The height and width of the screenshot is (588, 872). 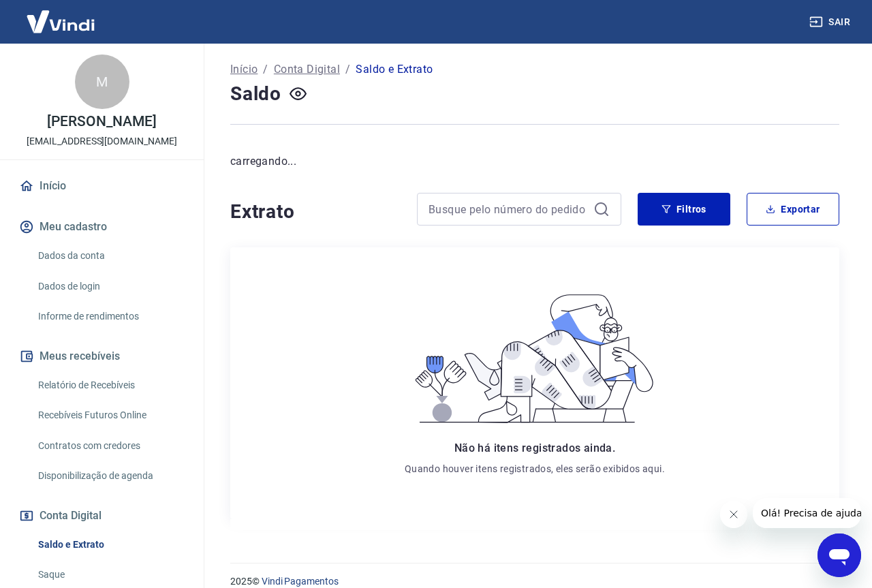 What do you see at coordinates (102, 356) in the screenshot?
I see `button: Meus recebíveis` at bounding box center [102, 356].